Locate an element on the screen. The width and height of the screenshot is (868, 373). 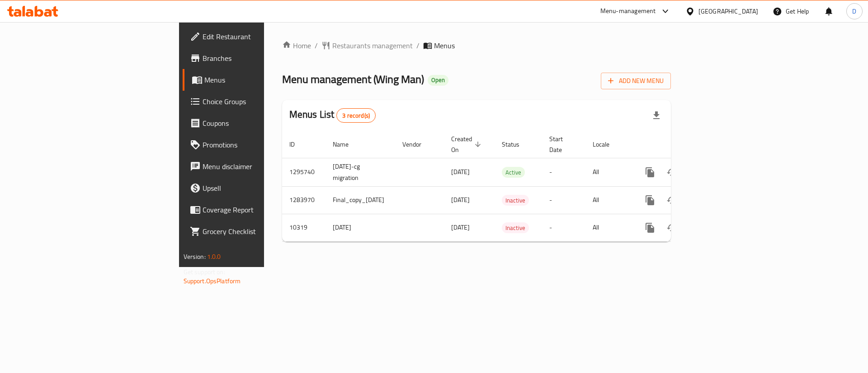
a: Choice Groups is located at coordinates (253, 102).